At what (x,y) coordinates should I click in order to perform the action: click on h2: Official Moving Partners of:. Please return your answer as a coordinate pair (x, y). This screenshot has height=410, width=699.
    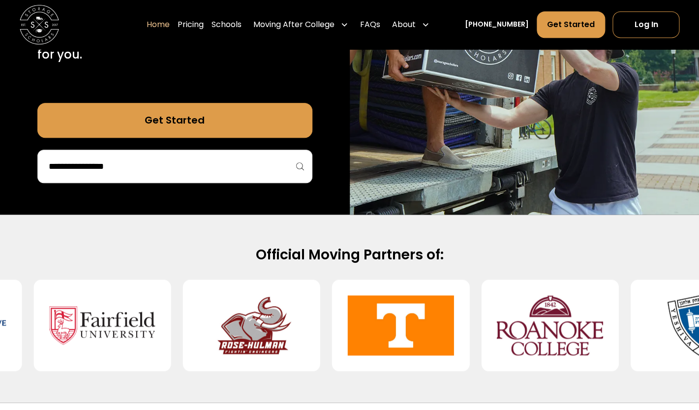
    Looking at the image, I should click on (349, 255).